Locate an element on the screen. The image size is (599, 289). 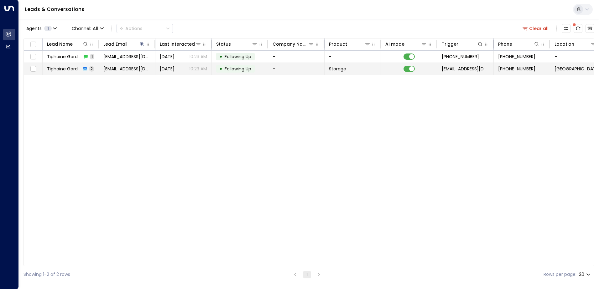
span: All is located at coordinates (96, 29).